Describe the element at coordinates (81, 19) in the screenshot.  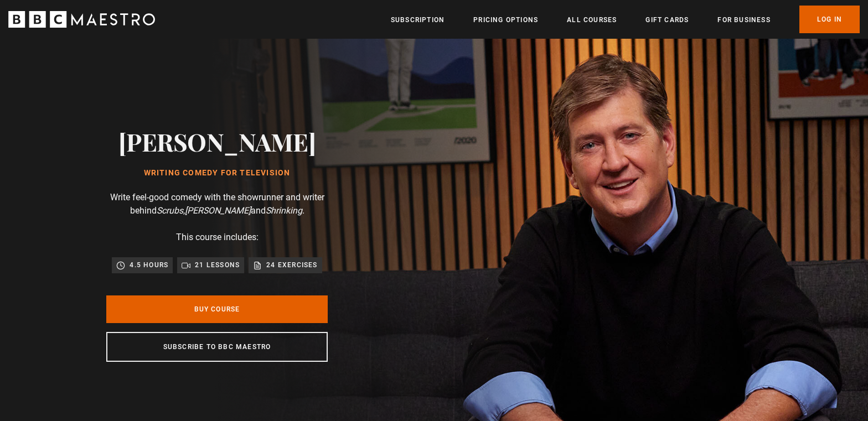
I see `a: BBC Maestro` at that location.